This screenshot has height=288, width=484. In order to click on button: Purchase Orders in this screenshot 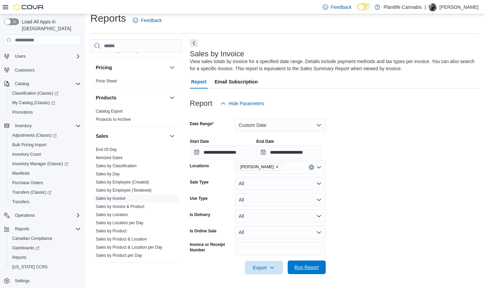, I will do `click(45, 183)`.